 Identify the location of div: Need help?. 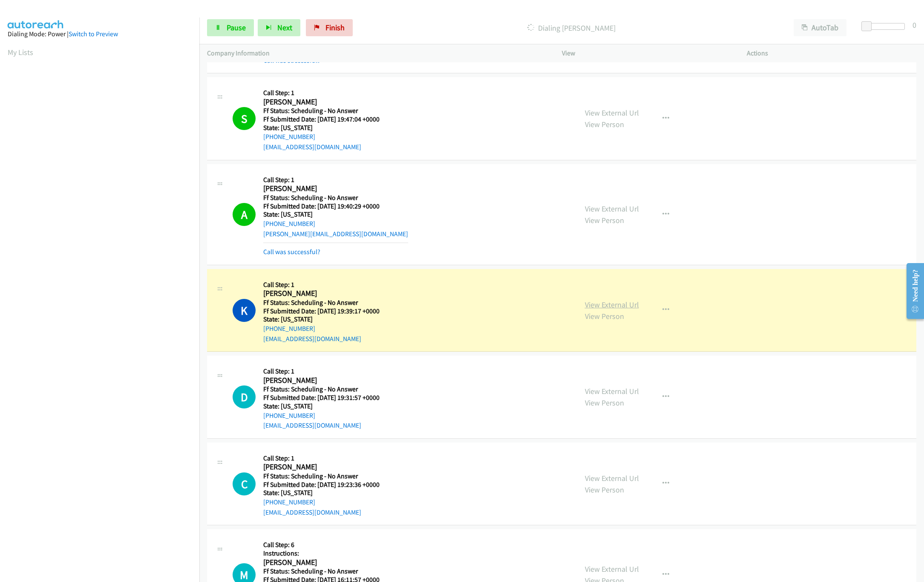
(16, 28).